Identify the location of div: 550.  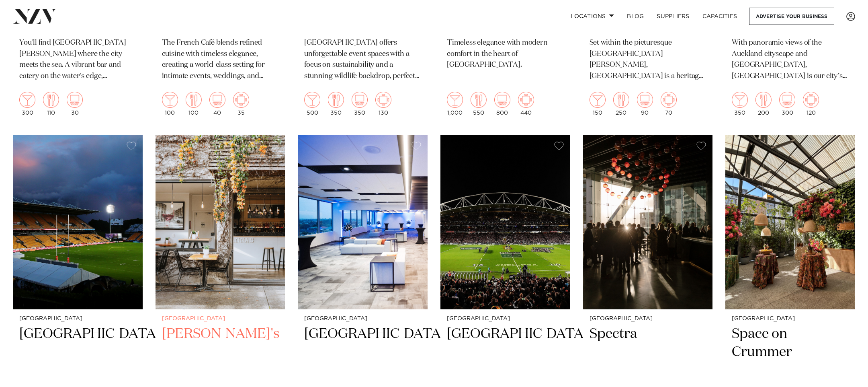
(479, 104).